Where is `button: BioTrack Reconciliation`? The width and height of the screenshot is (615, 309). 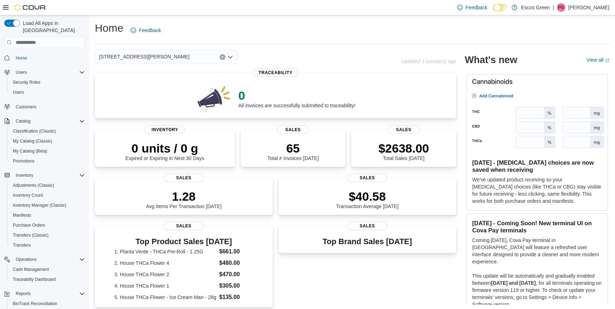
button: BioTrack Reconciliation is located at coordinates (47, 304).